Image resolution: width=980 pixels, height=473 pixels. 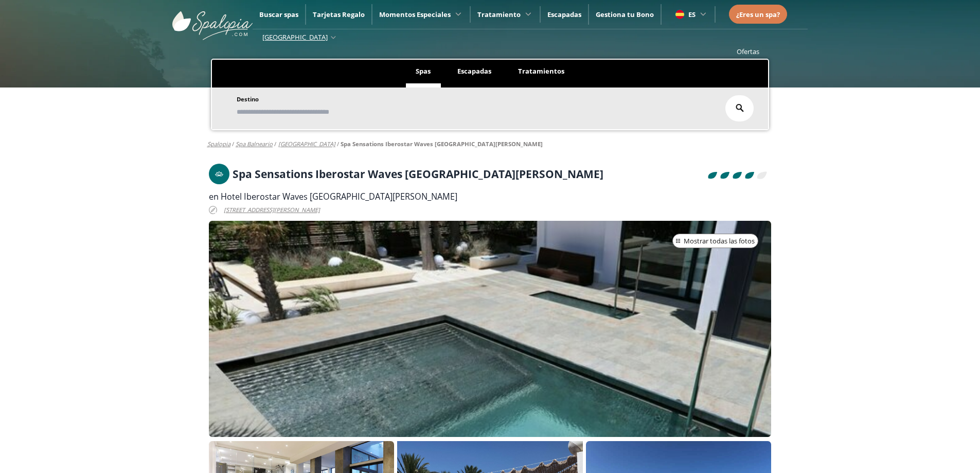 I want to click on span: Gestiona tu Bono, so click(x=625, y=14).